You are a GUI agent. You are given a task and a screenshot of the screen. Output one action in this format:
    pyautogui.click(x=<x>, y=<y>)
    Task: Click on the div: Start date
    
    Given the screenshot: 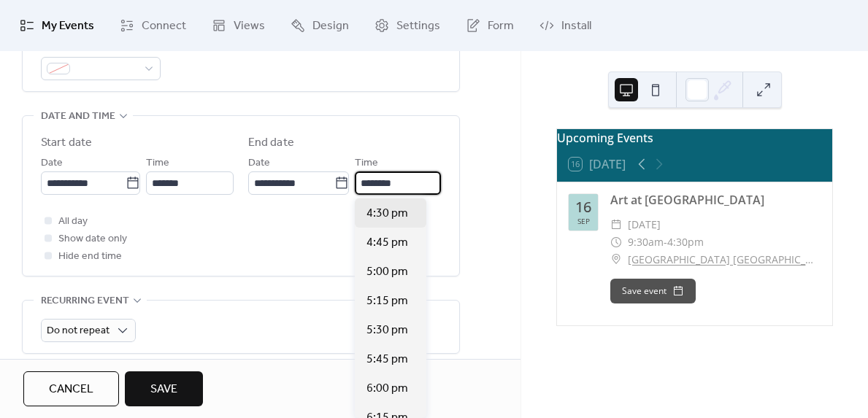 What is the action you would take?
    pyautogui.click(x=66, y=143)
    